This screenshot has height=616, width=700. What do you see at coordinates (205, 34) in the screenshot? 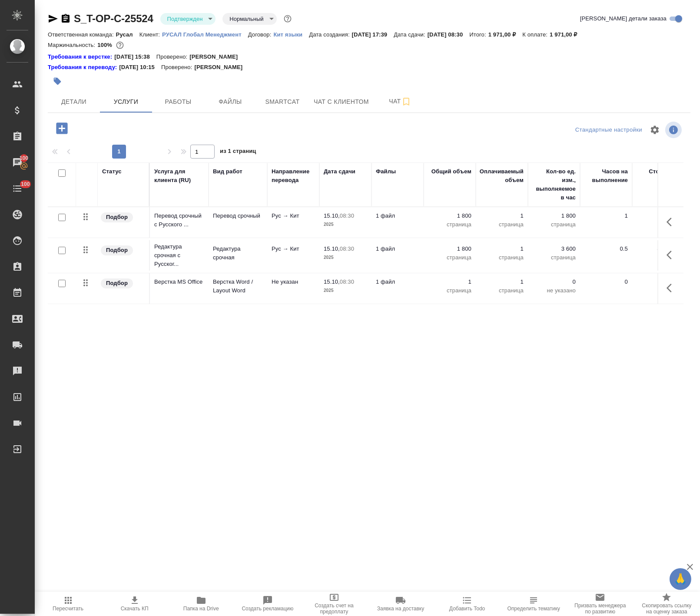
I see `a: РУСАЛ Глобал Менеджмент` at bounding box center [205, 34].